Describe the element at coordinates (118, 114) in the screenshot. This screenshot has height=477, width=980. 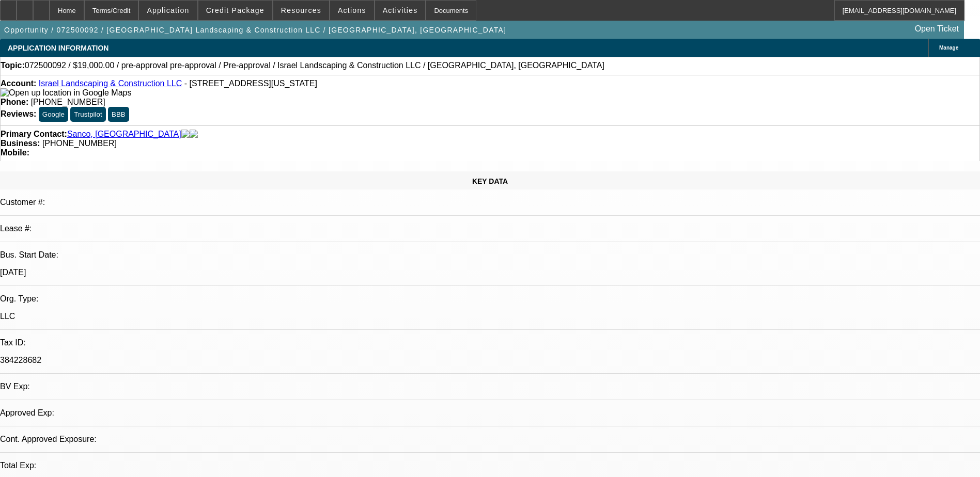
I see `button: BBB` at that location.